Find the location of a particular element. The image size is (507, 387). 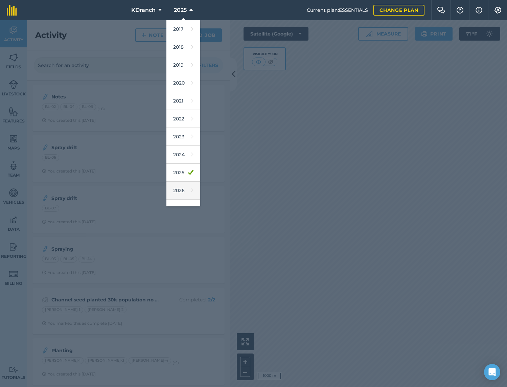

span: 2025 is located at coordinates (180, 10).